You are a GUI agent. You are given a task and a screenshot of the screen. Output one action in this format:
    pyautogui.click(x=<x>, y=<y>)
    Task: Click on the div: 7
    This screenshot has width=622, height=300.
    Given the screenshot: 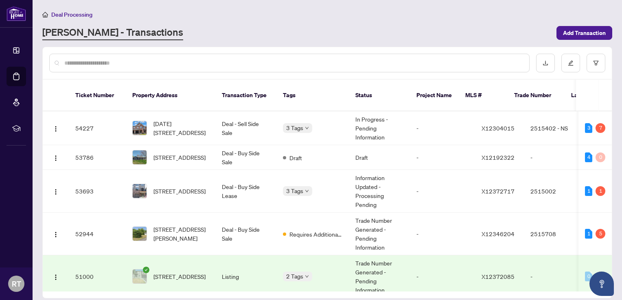 What is the action you would take?
    pyautogui.click(x=600, y=128)
    